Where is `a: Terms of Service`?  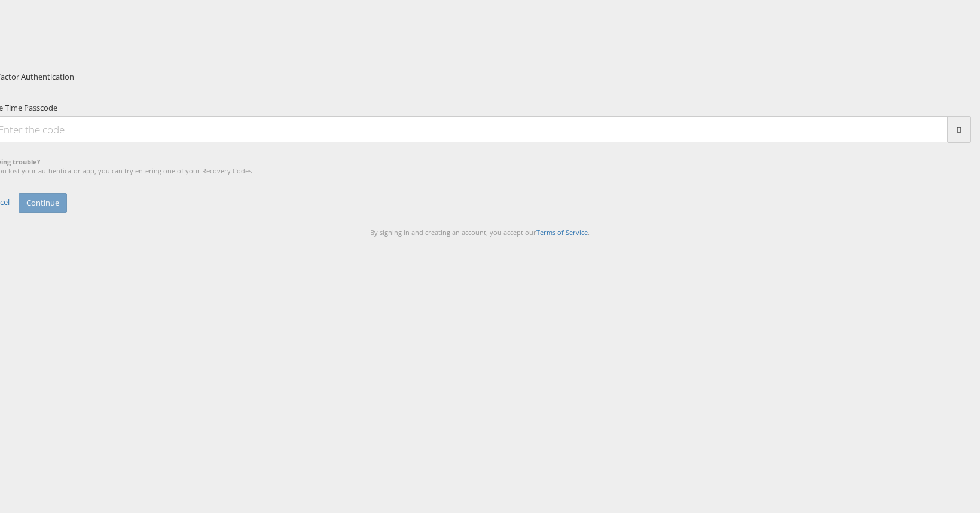
a: Terms of Service is located at coordinates (562, 232).